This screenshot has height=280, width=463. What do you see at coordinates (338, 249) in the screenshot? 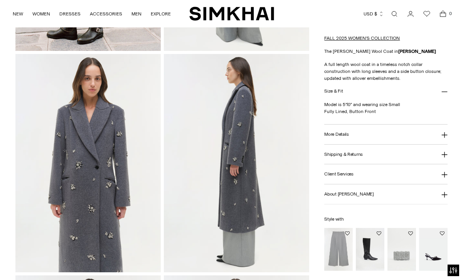
I see `img: Clayton Wide Leg Pant` at bounding box center [338, 249].